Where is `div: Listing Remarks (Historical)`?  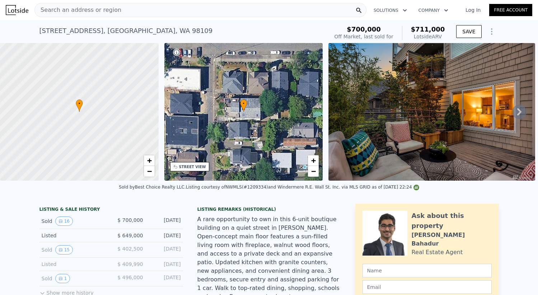 div: Listing Remarks (Historical) is located at coordinates (269, 210).